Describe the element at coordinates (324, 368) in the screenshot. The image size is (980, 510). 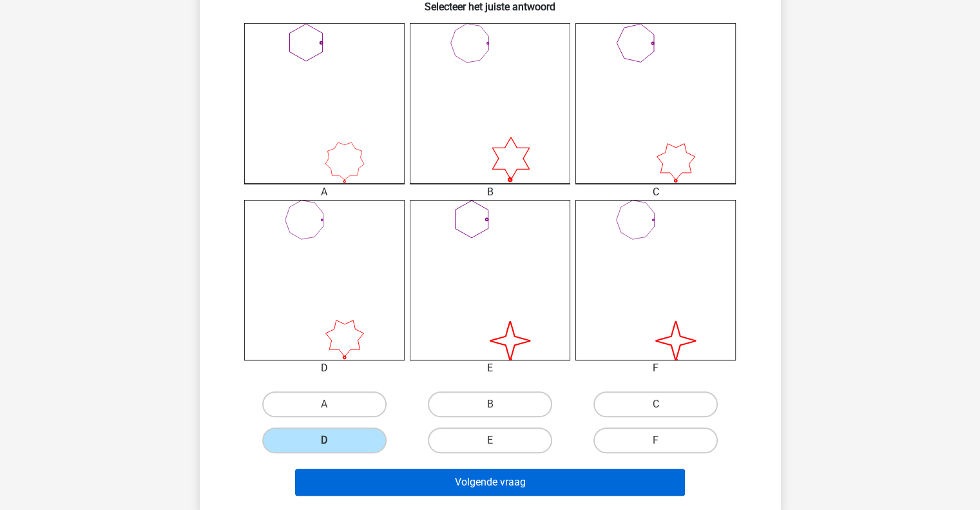
I see `div: D` at that location.